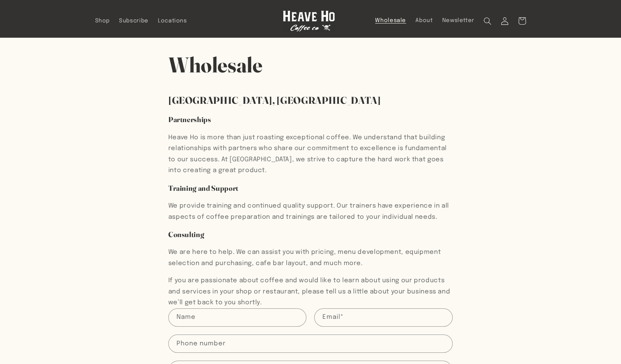  I want to click on span: About, so click(424, 20).